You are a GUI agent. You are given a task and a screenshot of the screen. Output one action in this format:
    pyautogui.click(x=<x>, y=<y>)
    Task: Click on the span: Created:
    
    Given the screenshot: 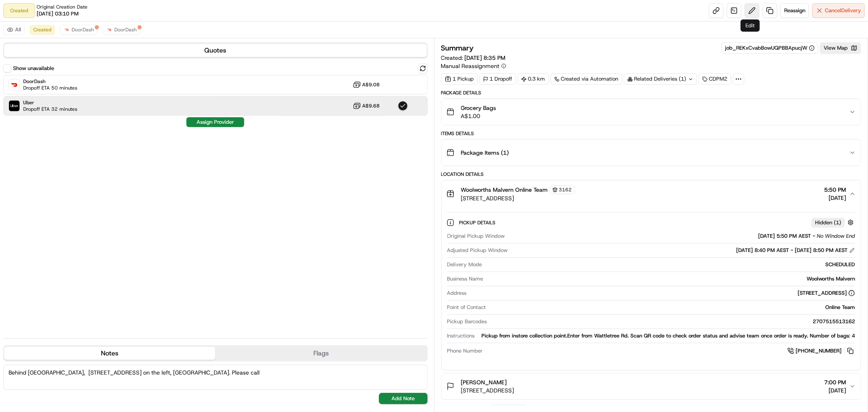 What is the action you would take?
    pyautogui.click(x=474, y=58)
    